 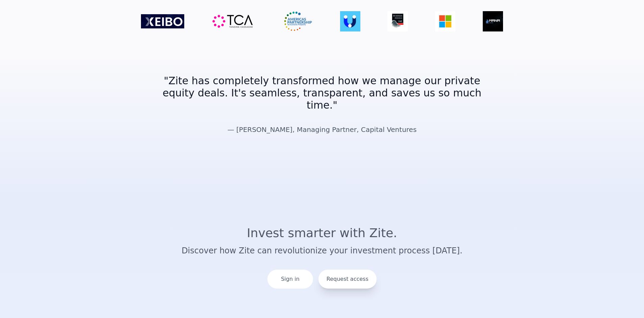 I want to click on img: Company logo 4, so click(x=393, y=21).